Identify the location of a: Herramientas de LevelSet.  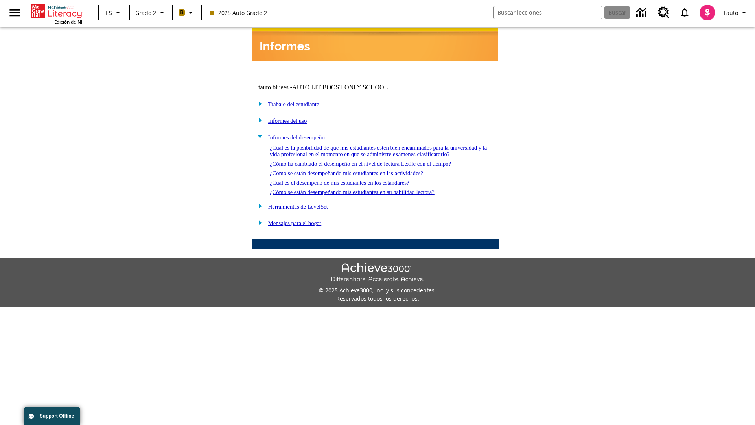
(298, 206).